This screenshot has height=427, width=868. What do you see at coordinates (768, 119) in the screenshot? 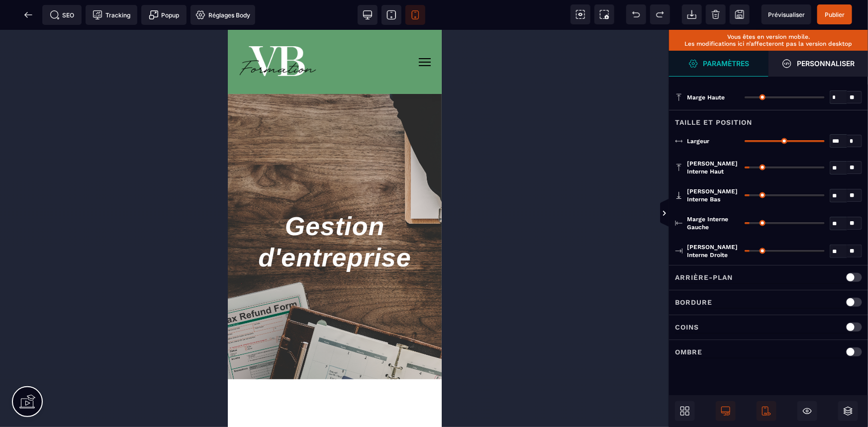
I see `div: Taille et position` at bounding box center [768, 119].